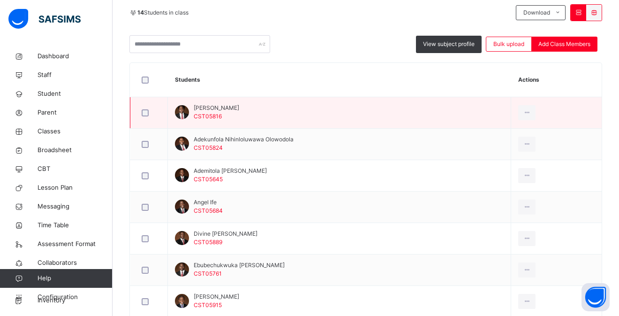 Image resolution: width=619 pixels, height=316 pixels. I want to click on span: Configuration, so click(75, 297).